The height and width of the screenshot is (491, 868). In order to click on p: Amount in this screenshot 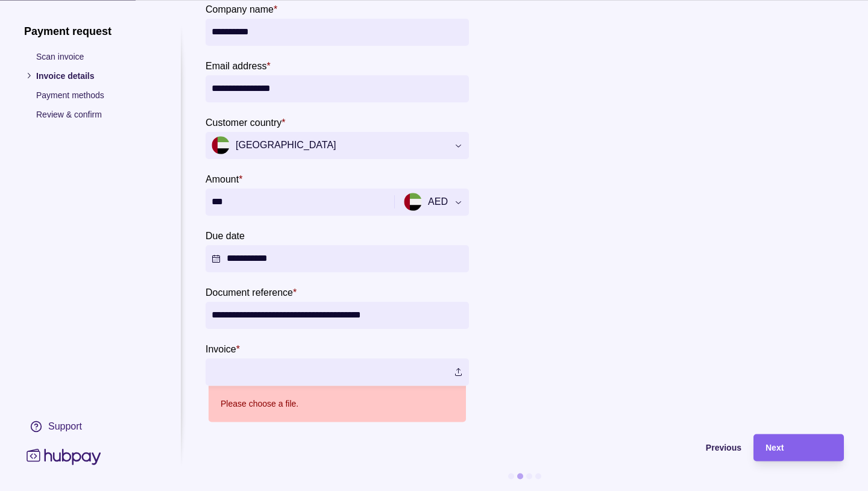, I will do `click(222, 178)`.